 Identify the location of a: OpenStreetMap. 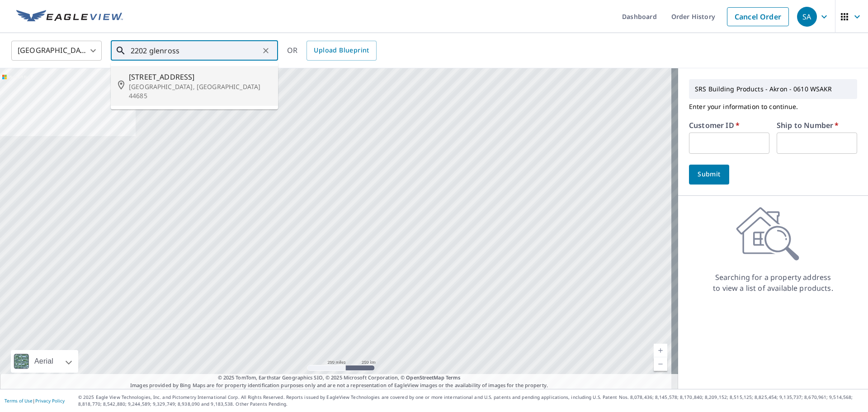
(425, 377).